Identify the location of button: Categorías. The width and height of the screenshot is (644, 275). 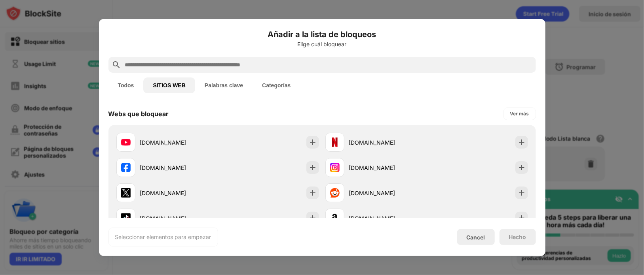
(277, 85).